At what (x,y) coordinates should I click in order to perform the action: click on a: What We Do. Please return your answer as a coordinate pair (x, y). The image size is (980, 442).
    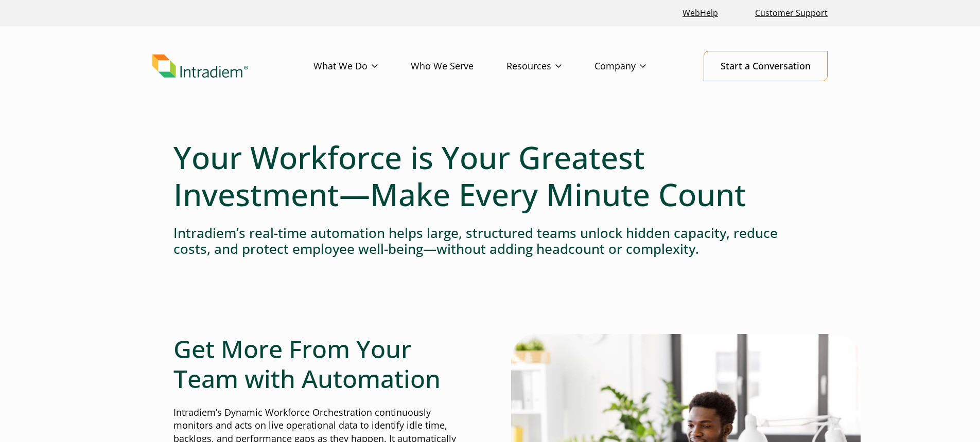
    Looking at the image, I should click on (362, 67).